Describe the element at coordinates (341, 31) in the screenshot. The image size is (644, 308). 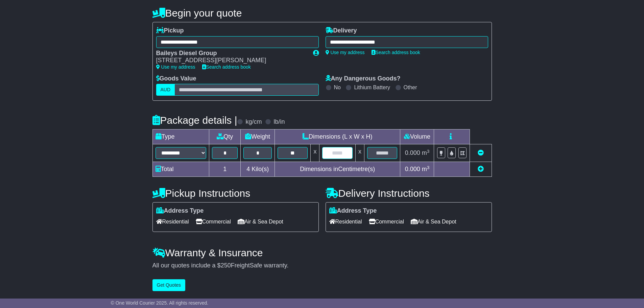
I see `label: Delivery` at that location.